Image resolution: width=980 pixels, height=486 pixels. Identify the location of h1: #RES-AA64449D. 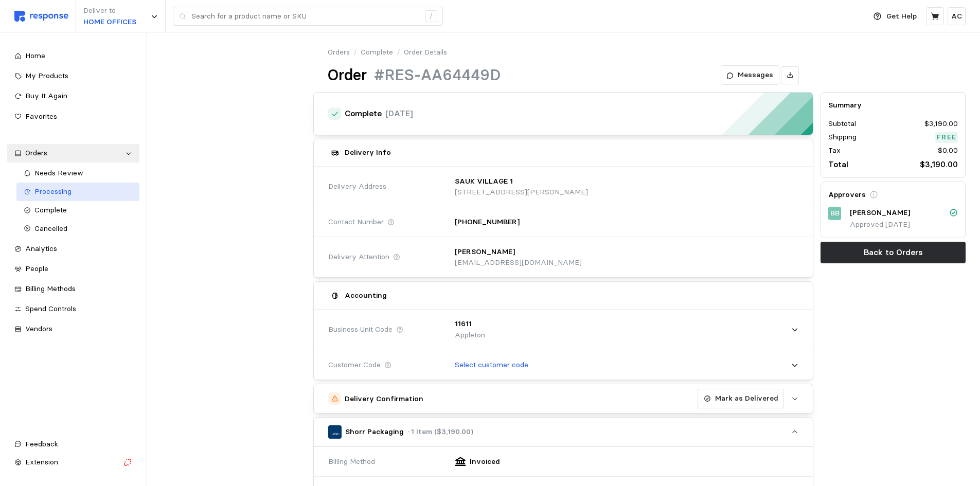
(437, 75).